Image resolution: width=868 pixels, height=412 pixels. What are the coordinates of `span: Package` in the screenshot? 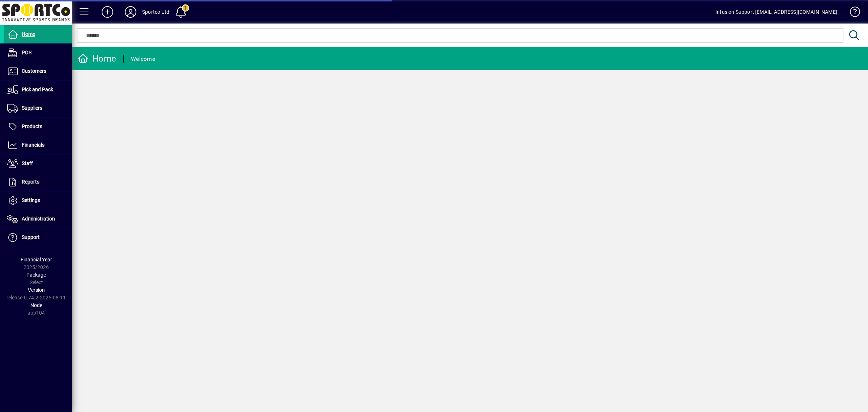 It's located at (36, 275).